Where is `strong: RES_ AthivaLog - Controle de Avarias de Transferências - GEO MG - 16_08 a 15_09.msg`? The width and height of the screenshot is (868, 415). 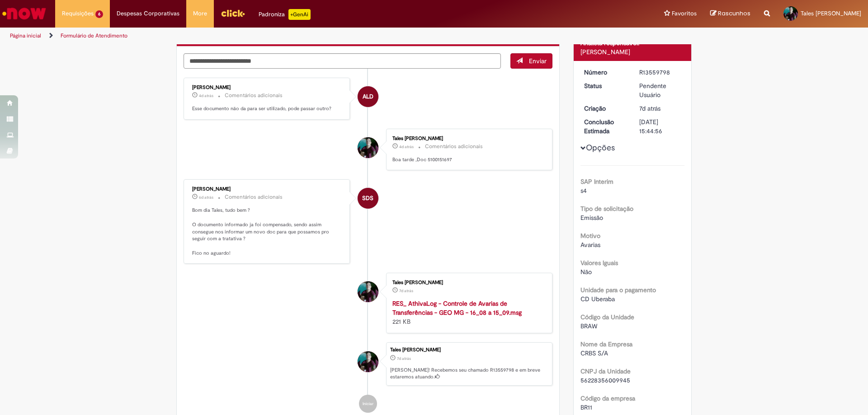
strong: RES_ AthivaLog - Controle de Avarias de Transferências - GEO MG - 16_08 a 15_09.msg is located at coordinates (457, 308).